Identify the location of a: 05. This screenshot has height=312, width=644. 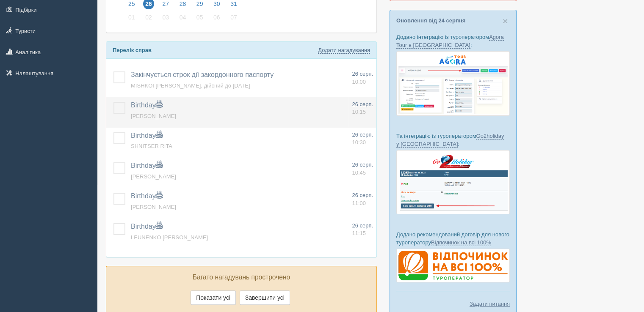
(200, 19).